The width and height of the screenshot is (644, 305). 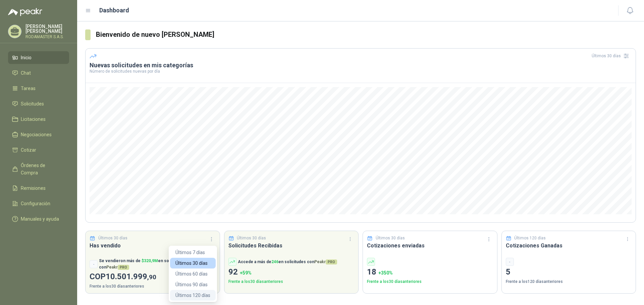 I want to click on a: Cotizar, so click(x=39, y=150).